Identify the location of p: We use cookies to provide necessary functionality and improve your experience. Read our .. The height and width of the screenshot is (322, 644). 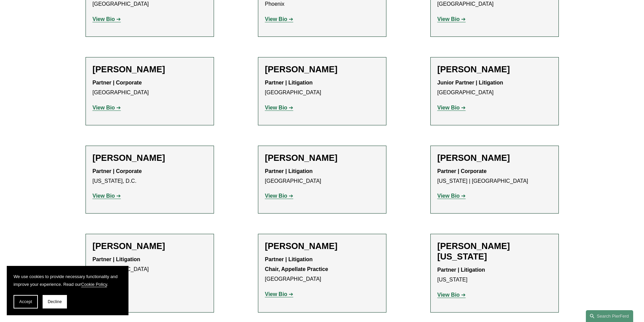
(68, 281).